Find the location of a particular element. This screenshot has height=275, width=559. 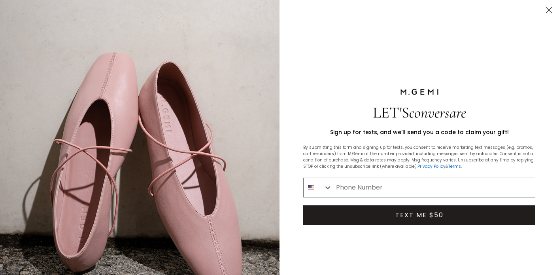

button: TEXT ME $50 is located at coordinates (419, 215).